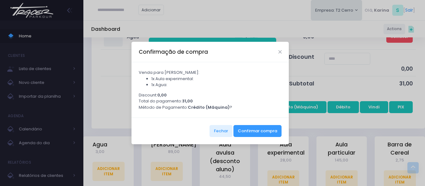 This screenshot has width=425, height=186. Describe the element at coordinates (221, 131) in the screenshot. I see `button: Fechar` at that location.